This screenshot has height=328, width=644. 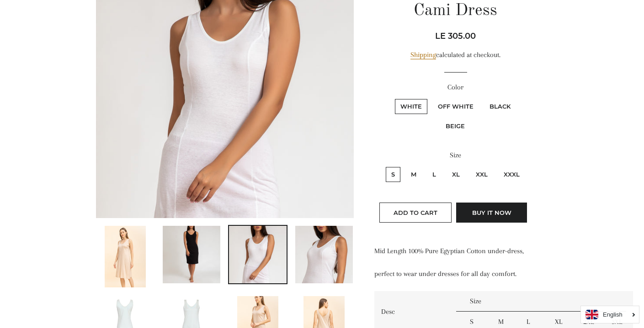 What do you see at coordinates (415, 213) in the screenshot?
I see `span: Add to Cart` at bounding box center [415, 213].